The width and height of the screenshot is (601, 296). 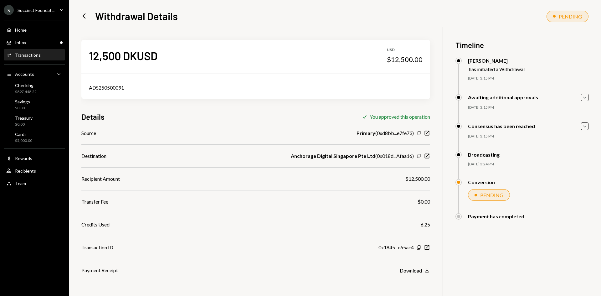 What do you see at coordinates (23, 158) in the screenshot?
I see `div: Rewards` at bounding box center [23, 158].